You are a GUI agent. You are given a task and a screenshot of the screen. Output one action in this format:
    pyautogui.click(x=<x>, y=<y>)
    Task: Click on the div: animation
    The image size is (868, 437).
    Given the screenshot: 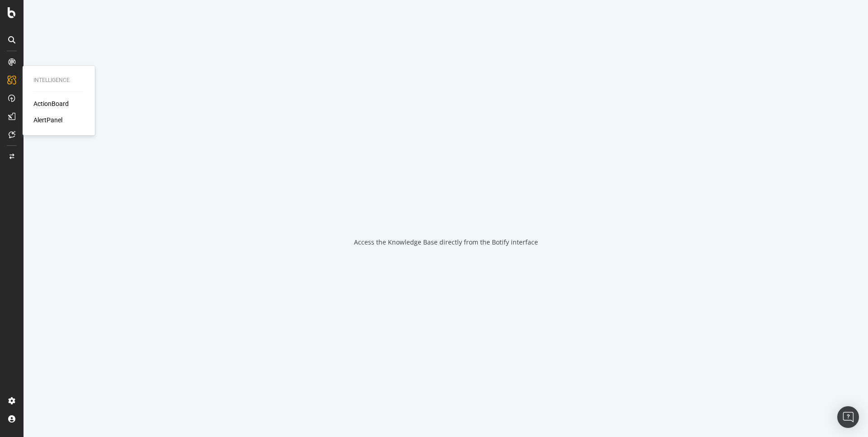 What is the action you would take?
    pyautogui.click(x=446, y=207)
    